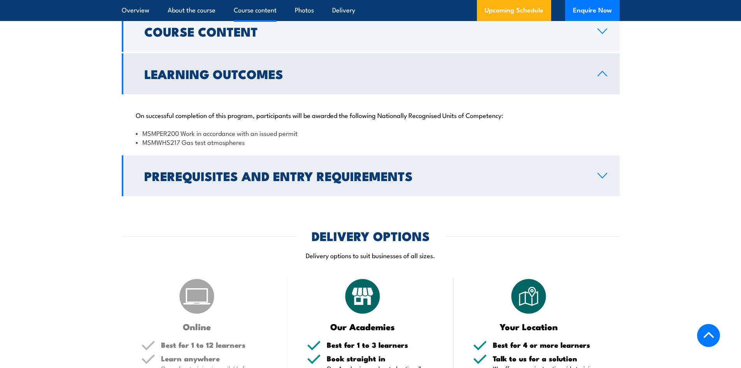  Describe the element at coordinates (371, 74) in the screenshot. I see `a: Learning Outcomes` at that location.